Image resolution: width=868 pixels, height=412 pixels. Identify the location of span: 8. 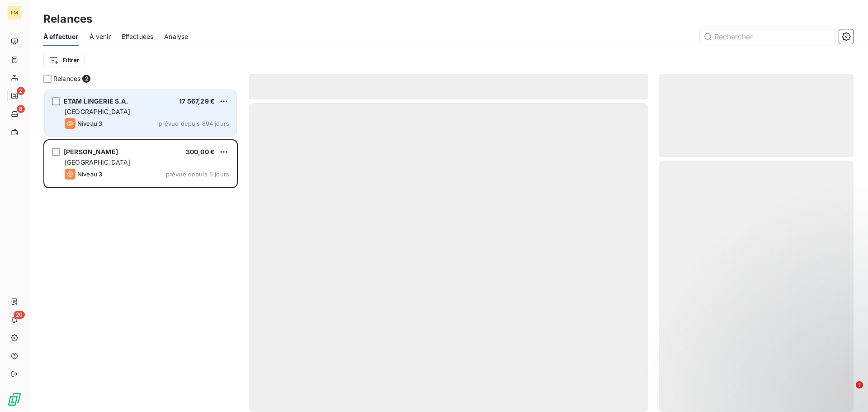
(21, 109).